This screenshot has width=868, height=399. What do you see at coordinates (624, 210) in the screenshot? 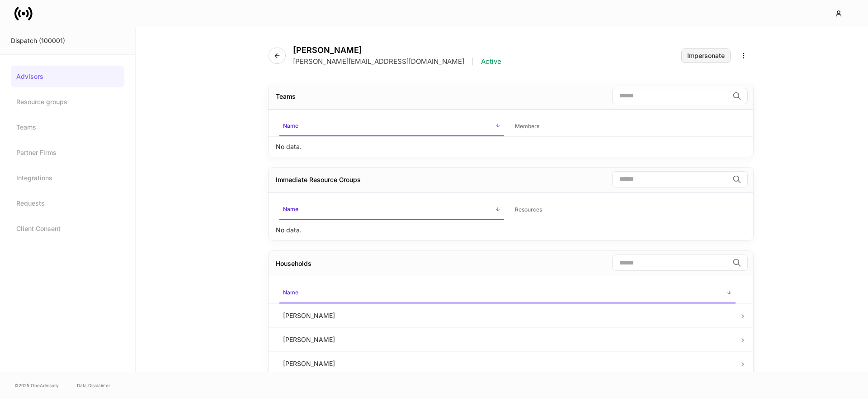
I see `span: Resources` at bounding box center [624, 210].